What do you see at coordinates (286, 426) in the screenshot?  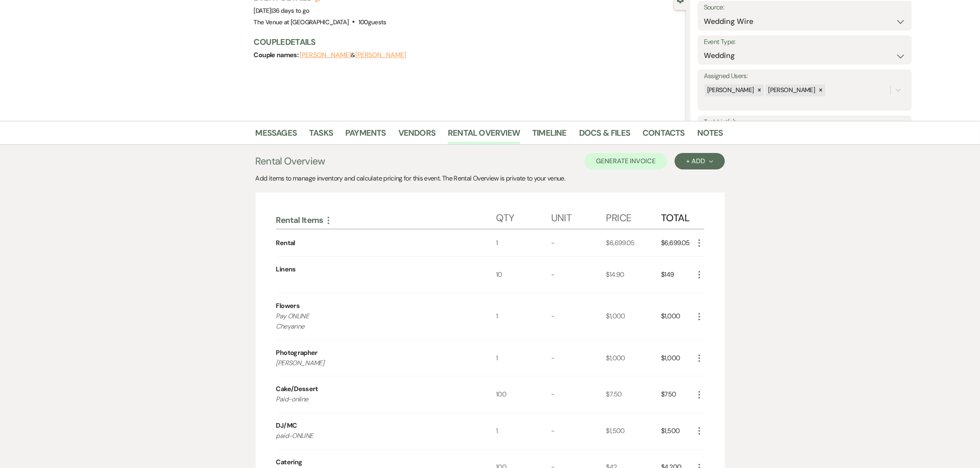 I see `div: DJ/MC` at bounding box center [286, 426].